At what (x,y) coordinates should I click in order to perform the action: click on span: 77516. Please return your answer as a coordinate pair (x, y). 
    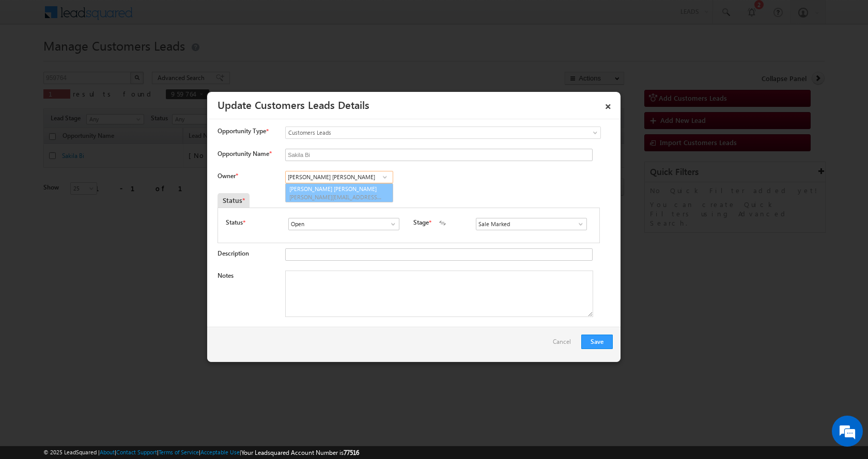
    Looking at the image, I should click on (351, 452).